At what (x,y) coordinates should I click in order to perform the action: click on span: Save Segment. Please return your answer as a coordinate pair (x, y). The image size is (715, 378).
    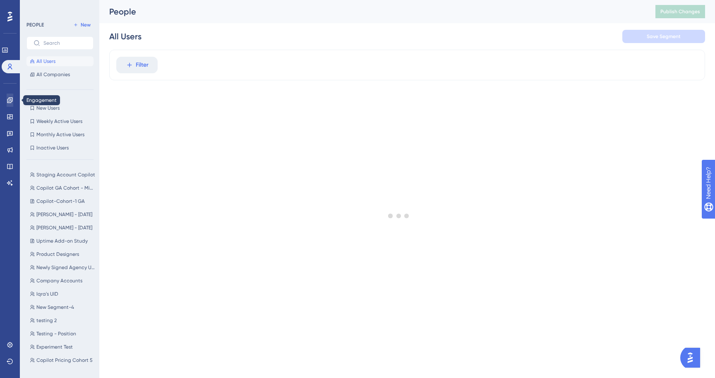
    Looking at the image, I should click on (663, 36).